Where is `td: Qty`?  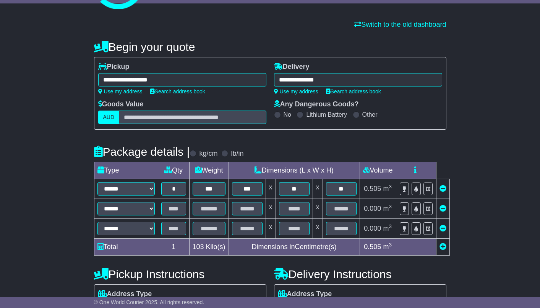
td: Qty is located at coordinates (174, 170).